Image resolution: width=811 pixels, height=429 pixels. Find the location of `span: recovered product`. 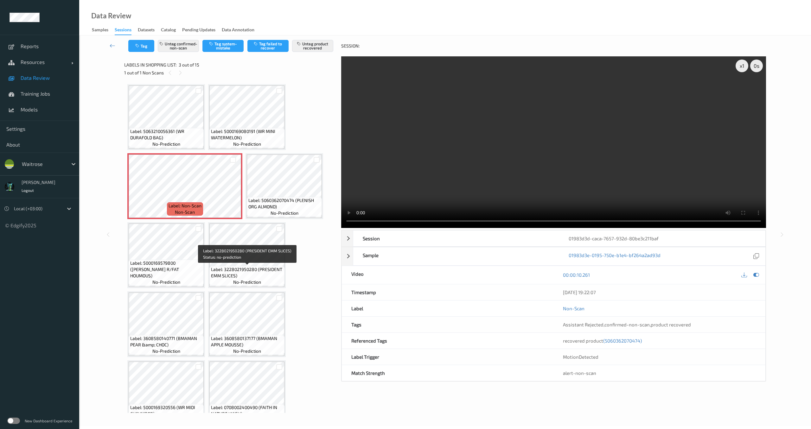

span: recovered product is located at coordinates (602, 341).